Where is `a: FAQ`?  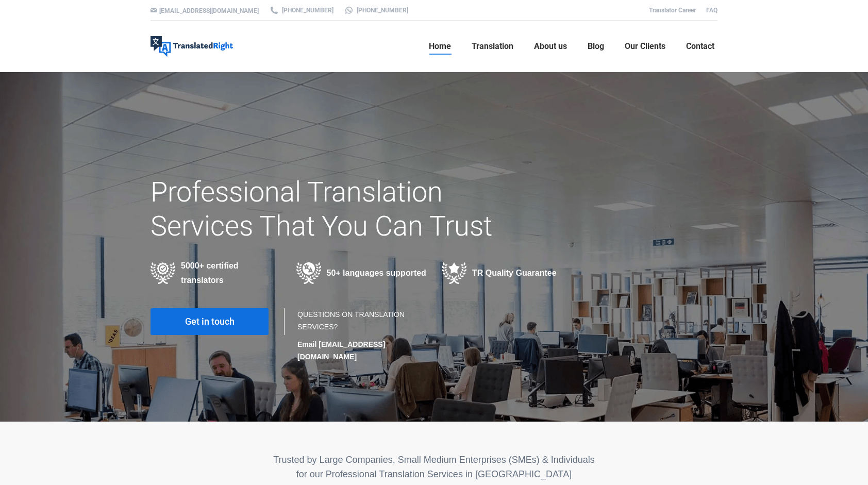
a: FAQ is located at coordinates (712, 10).